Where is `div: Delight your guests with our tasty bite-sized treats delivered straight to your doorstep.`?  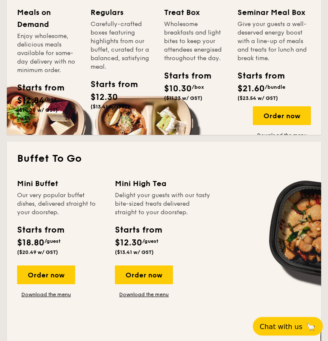 div: Delight your guests with our tasty bite-sized treats delivered straight to your doorstep. is located at coordinates (163, 204).